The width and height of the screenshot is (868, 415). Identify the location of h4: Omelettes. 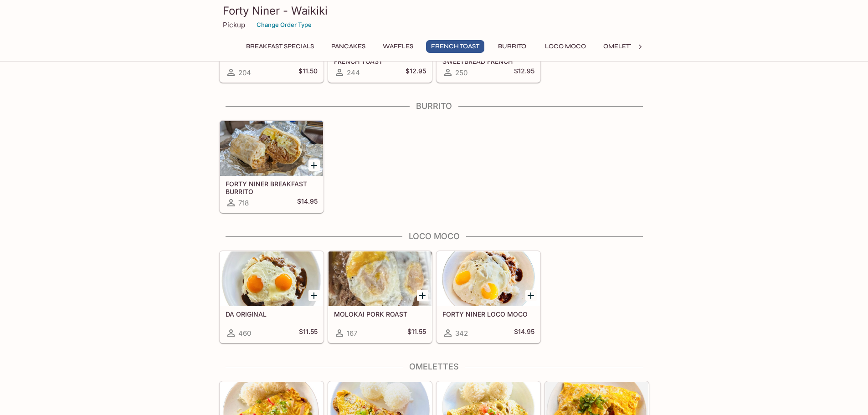
(434, 367).